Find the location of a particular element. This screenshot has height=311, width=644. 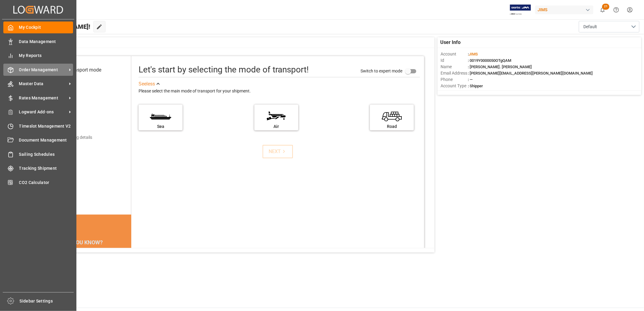

button: JIMS is located at coordinates (566, 9).